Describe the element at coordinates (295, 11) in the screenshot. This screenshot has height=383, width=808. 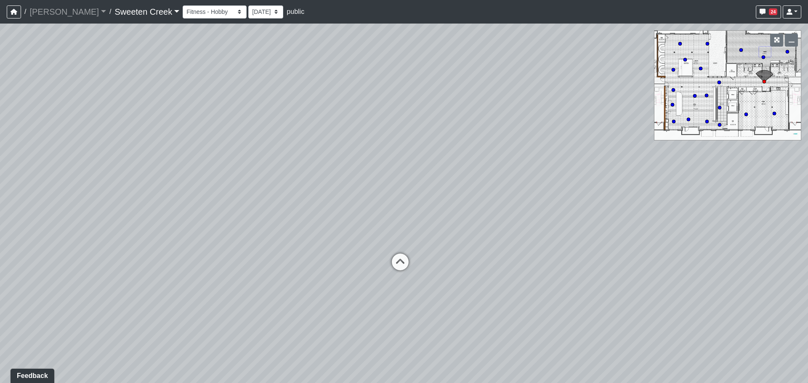
I see `span: public` at that location.